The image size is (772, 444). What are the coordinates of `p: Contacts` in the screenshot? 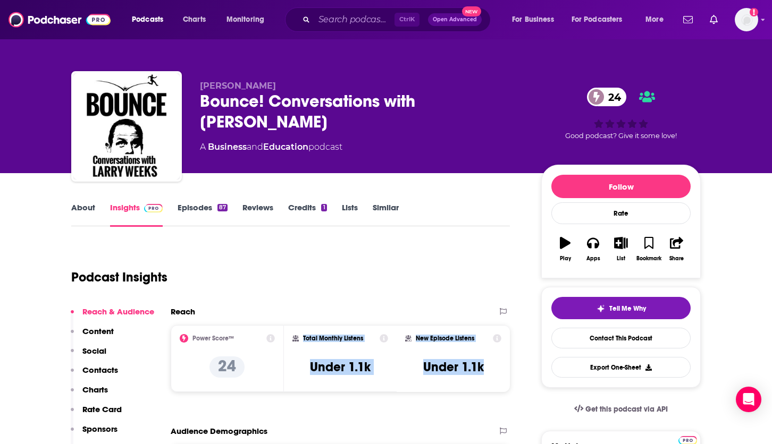 It's located at (100, 370).